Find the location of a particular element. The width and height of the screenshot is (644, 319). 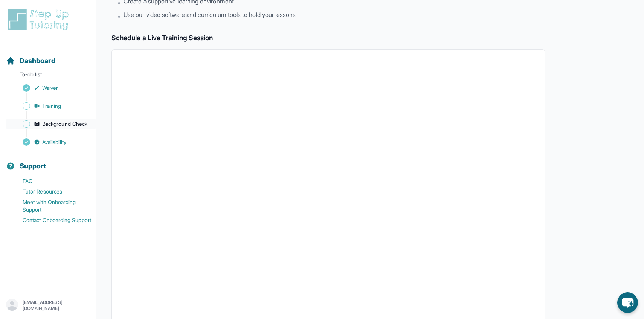

a: Contact Onboarding Support is located at coordinates (51, 220).